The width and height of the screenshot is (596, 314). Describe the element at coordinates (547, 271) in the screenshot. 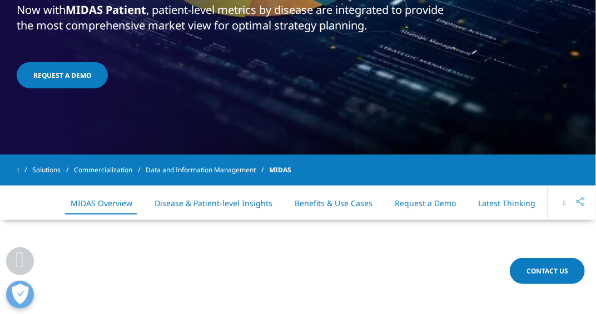

I see `a: Contact Us` at that location.